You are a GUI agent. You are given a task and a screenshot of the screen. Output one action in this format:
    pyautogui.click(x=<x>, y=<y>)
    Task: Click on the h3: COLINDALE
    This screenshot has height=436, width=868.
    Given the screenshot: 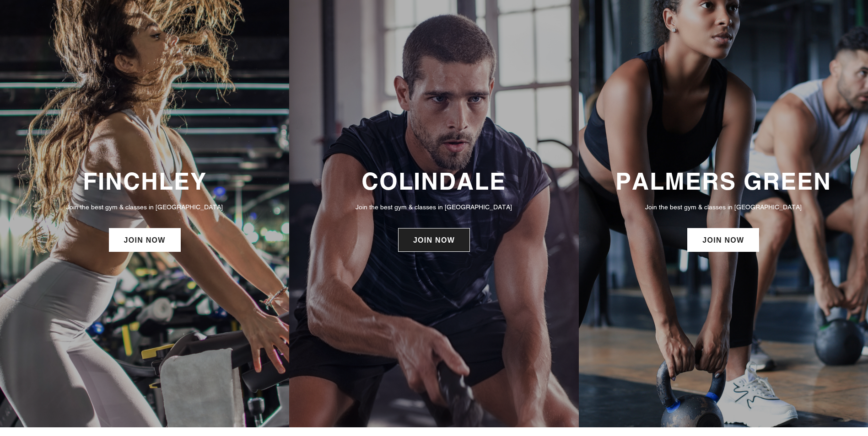 What is the action you would take?
    pyautogui.click(x=434, y=181)
    